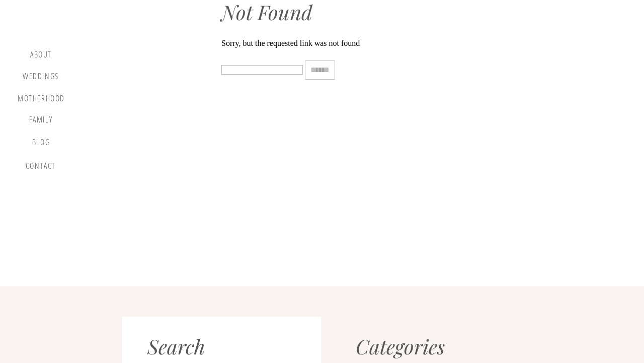 This screenshot has height=363, width=644. I want to click on a: about, so click(41, 56).